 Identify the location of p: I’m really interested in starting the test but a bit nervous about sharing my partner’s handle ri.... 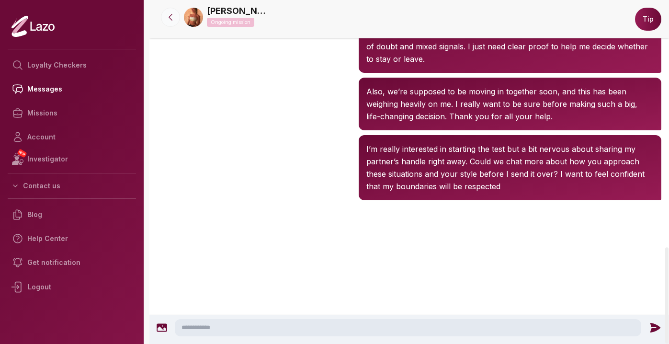
(510, 168).